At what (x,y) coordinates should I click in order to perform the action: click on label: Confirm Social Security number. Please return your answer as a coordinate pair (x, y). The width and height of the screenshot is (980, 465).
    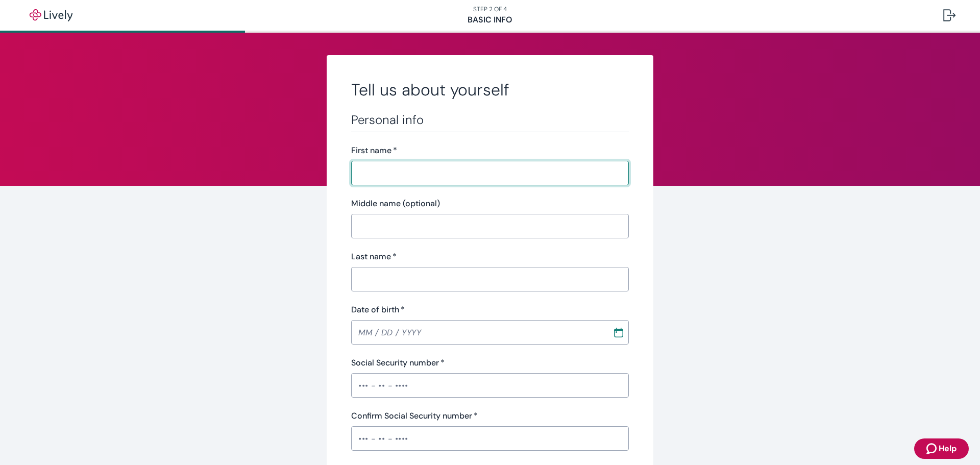
    Looking at the image, I should click on (414, 416).